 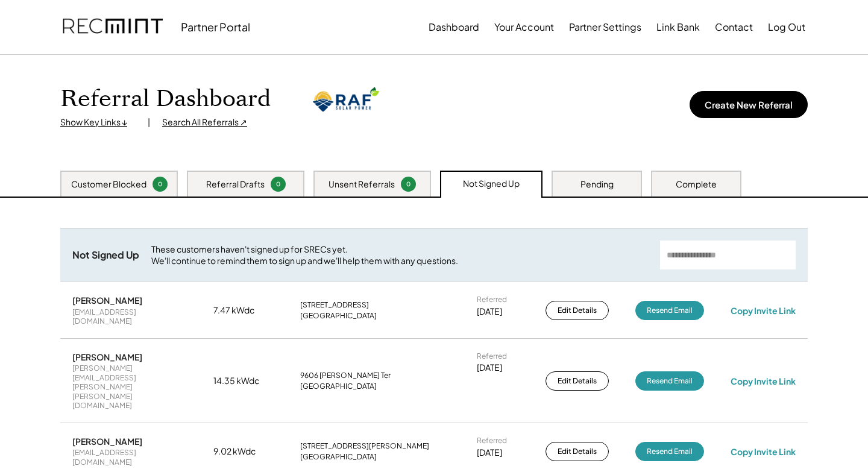 I want to click on div: Search All Referrals ↗, so click(x=205, y=122).